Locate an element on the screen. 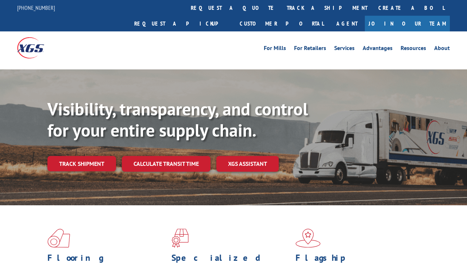 This screenshot has height=263, width=467. a: Track shipment is located at coordinates (82, 164).